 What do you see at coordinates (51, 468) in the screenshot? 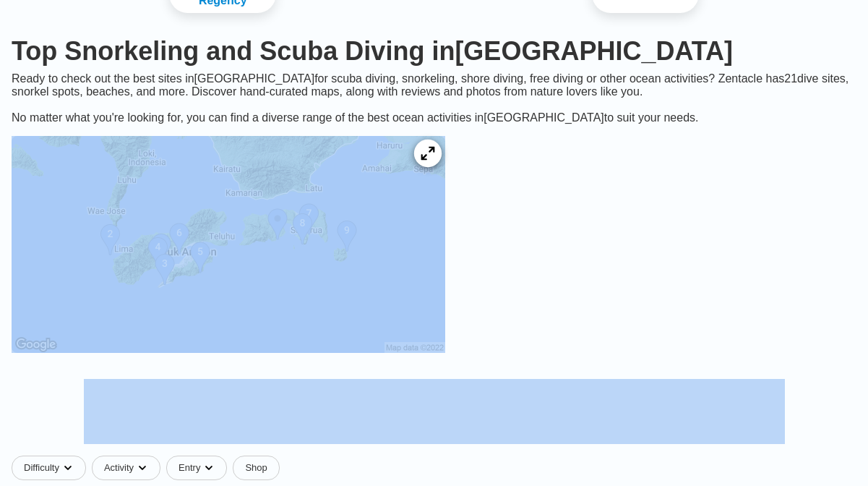
I see `button: Difficultydropdown caret` at bounding box center [51, 468].